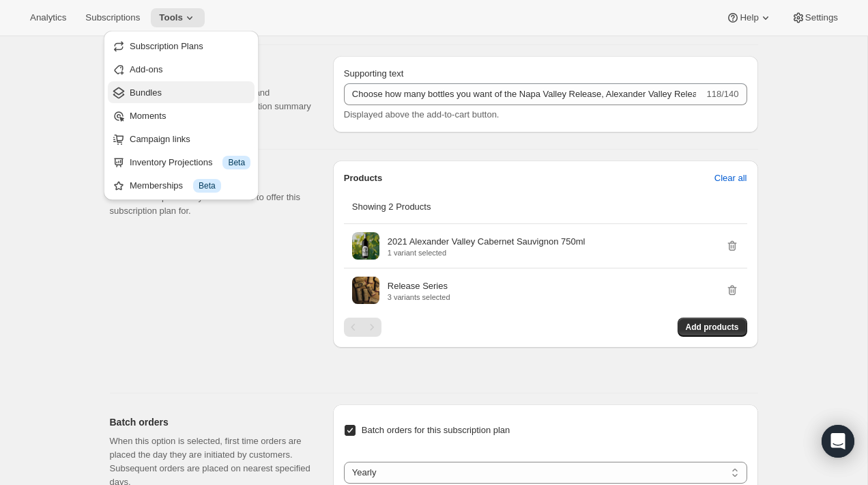 Image resolution: width=868 pixels, height=485 pixels. What do you see at coordinates (418, 286) in the screenshot?
I see `p: Release Series` at bounding box center [418, 286].